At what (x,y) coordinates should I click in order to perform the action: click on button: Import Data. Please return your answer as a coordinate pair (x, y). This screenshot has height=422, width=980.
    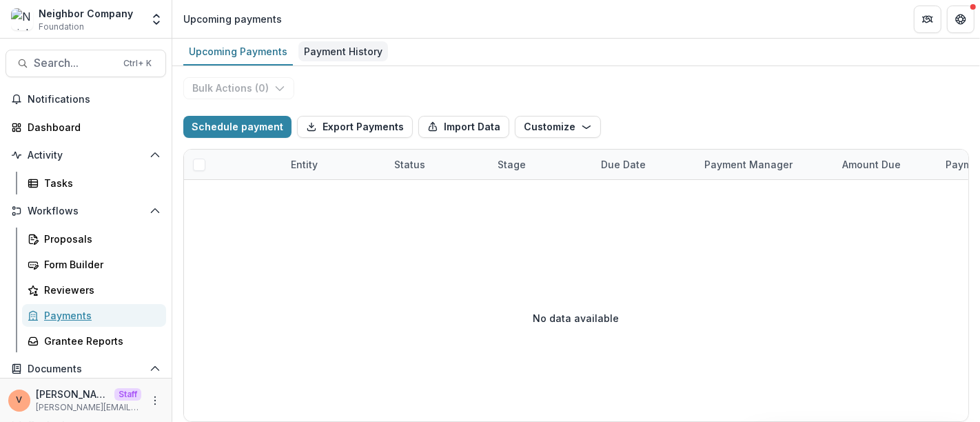
    Looking at the image, I should click on (464, 127).